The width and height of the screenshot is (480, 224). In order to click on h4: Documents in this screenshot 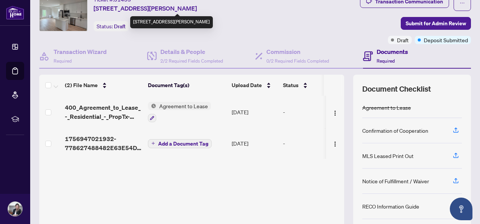, I will do `click(392, 52)`.